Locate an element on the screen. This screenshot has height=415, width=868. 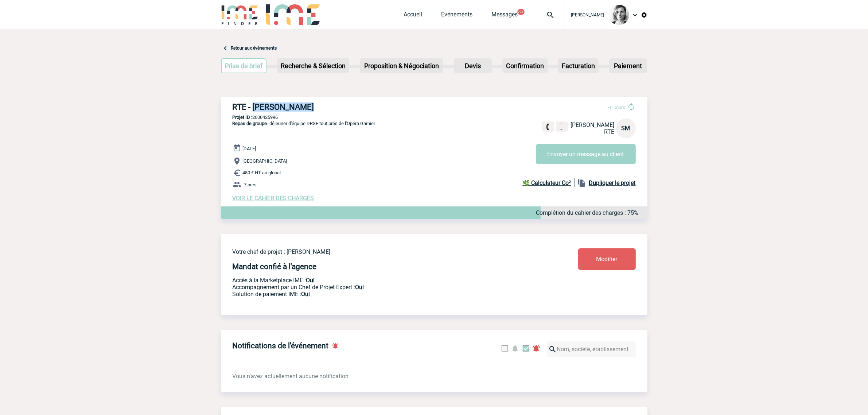
a: 🌿 Calculateur Co² is located at coordinates (549, 183).